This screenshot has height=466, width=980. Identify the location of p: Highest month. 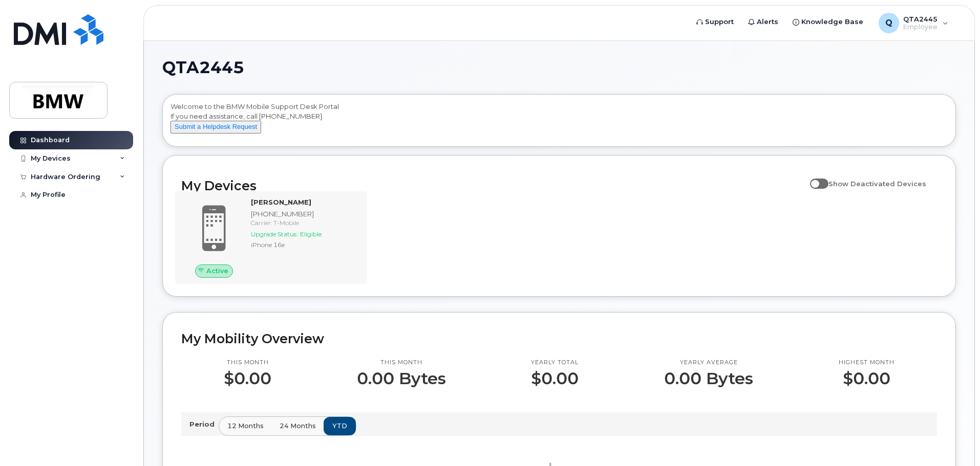
(867, 363).